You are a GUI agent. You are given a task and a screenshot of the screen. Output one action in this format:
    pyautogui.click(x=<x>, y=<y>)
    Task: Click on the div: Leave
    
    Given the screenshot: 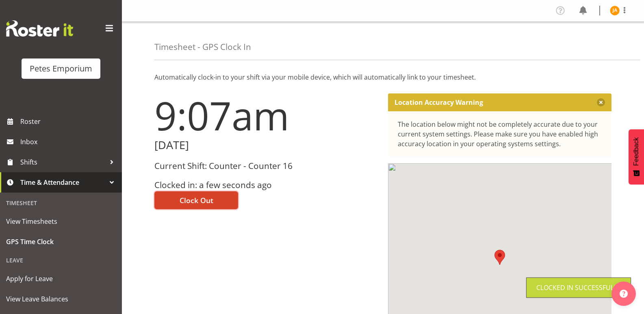 What is the action you would take?
    pyautogui.click(x=61, y=260)
    